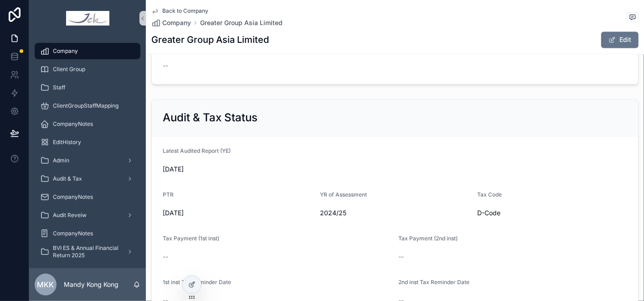  What do you see at coordinates (168, 194) in the screenshot?
I see `span: PTR` at bounding box center [168, 194].